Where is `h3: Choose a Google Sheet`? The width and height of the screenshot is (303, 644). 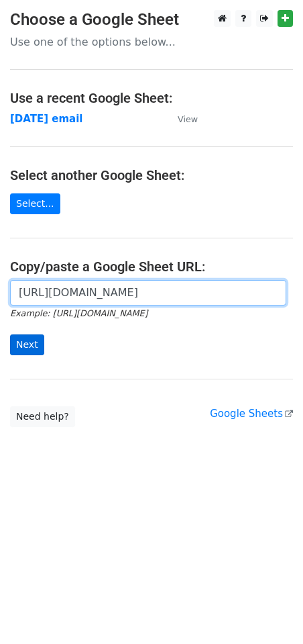
h3: Choose a Google Sheet is located at coordinates (152, 19).